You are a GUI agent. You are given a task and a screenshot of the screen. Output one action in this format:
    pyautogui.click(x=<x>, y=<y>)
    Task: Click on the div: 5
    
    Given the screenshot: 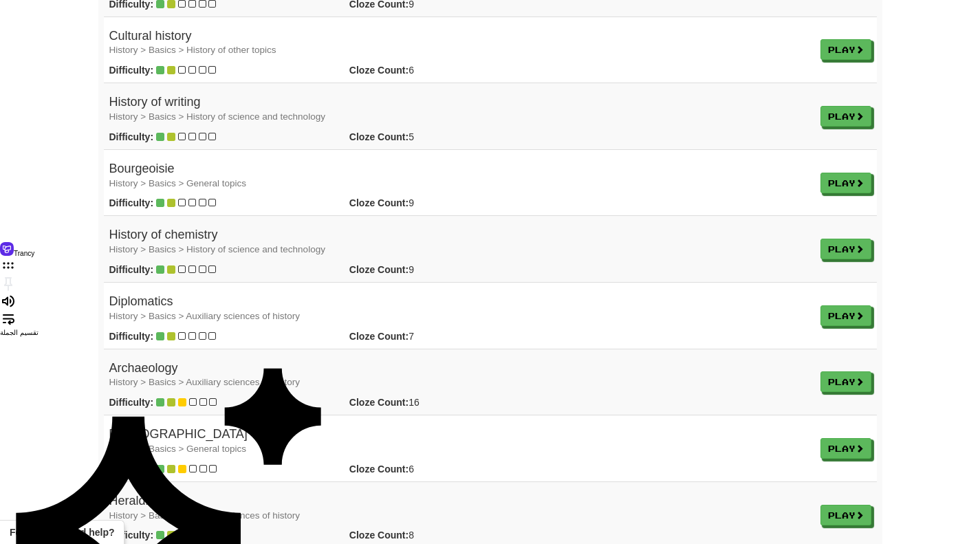 What is the action you would take?
    pyautogui.click(x=429, y=137)
    